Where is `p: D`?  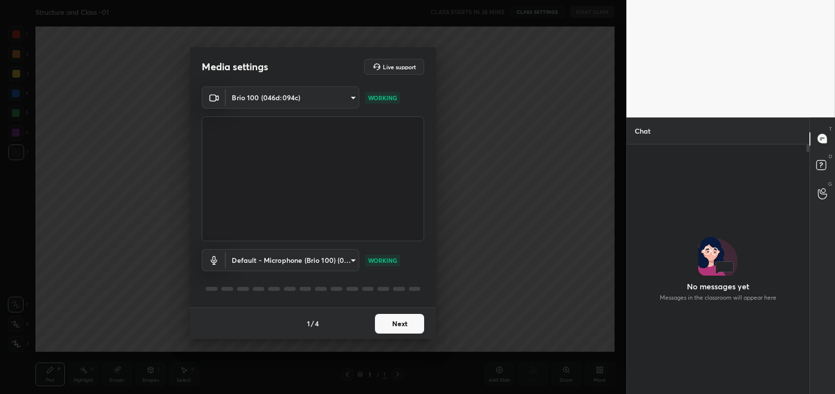 p: D is located at coordinates (830, 156).